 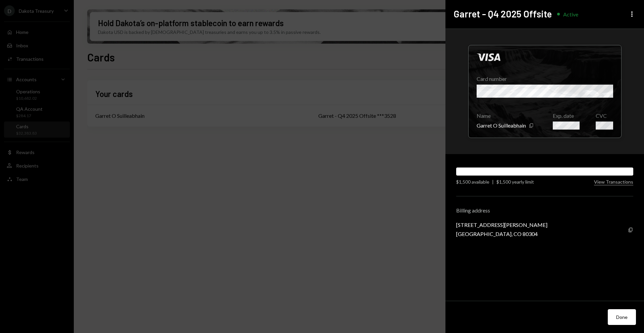 What do you see at coordinates (502, 14) in the screenshot?
I see `h2: Garret - Q4 2025 Offsite` at bounding box center [502, 14].